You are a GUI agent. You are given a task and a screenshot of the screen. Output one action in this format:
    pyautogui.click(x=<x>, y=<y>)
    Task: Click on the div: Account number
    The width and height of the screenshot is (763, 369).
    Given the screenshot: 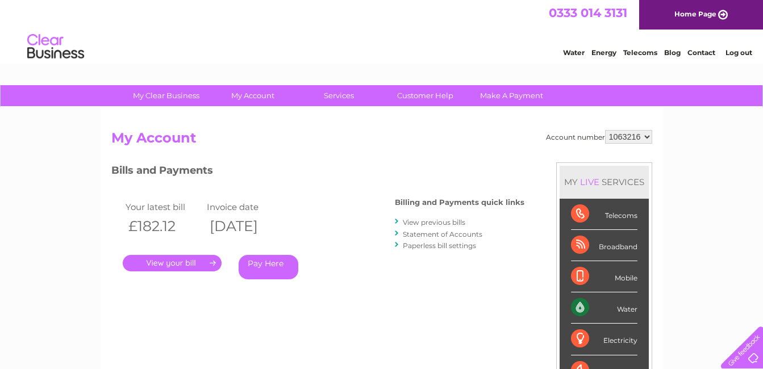 What is the action you would take?
    pyautogui.click(x=599, y=137)
    